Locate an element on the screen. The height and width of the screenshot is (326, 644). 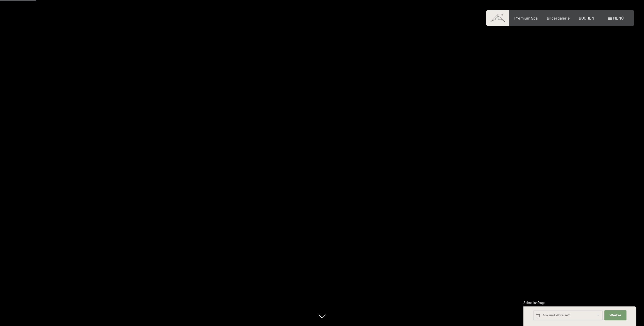
a: Premium Spa is located at coordinates (526, 18).